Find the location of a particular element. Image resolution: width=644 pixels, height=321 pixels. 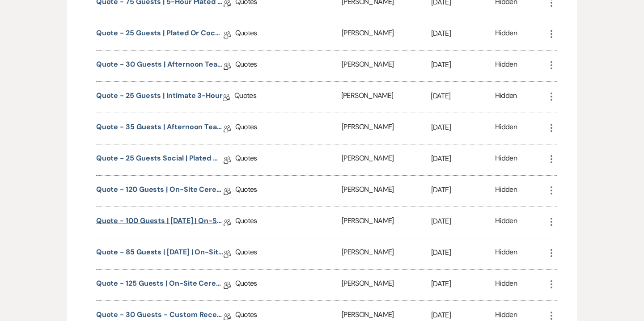

a: Quote - 25 guests | plated or cocktail-style | 2-hour beer & wine bar is located at coordinates (159, 34).